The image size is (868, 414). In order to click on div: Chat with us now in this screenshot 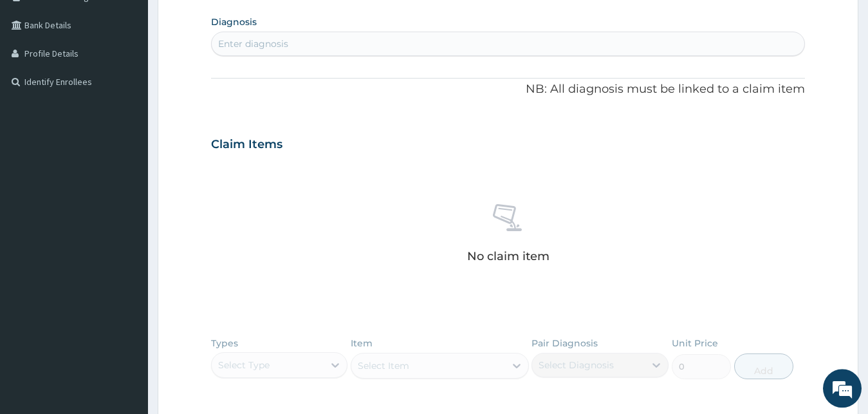, I will do `click(141, 80)`.